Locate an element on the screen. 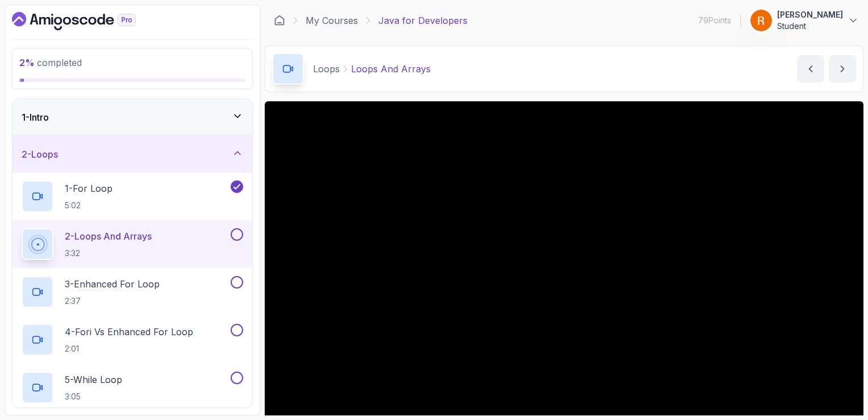 This screenshot has width=868, height=420. p: 2 - Loops And Arrays is located at coordinates (108, 236).